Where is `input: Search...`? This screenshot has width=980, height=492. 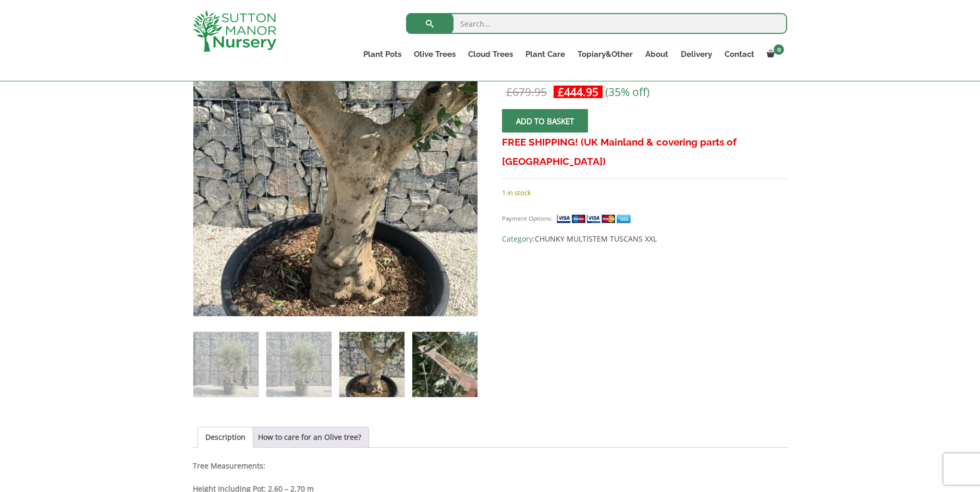 input: Search... is located at coordinates (596, 24).